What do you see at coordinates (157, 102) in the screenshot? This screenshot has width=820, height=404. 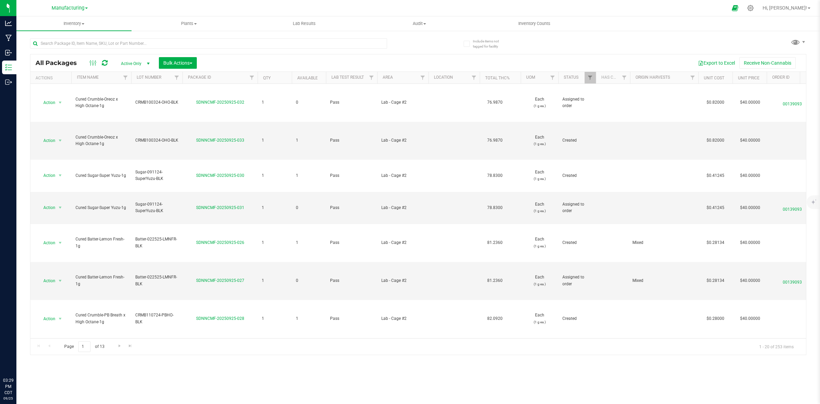 I see `span: CRMB100324-OHO-BLK` at bounding box center [157, 102].